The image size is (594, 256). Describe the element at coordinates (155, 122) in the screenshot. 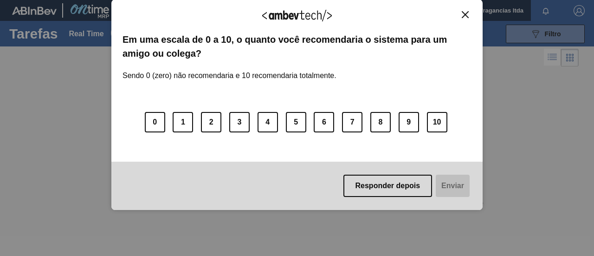

I see `button: 0` at that location.